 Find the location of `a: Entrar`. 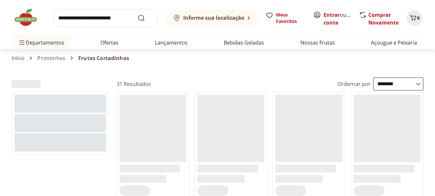

a: Entrar is located at coordinates (332, 15).